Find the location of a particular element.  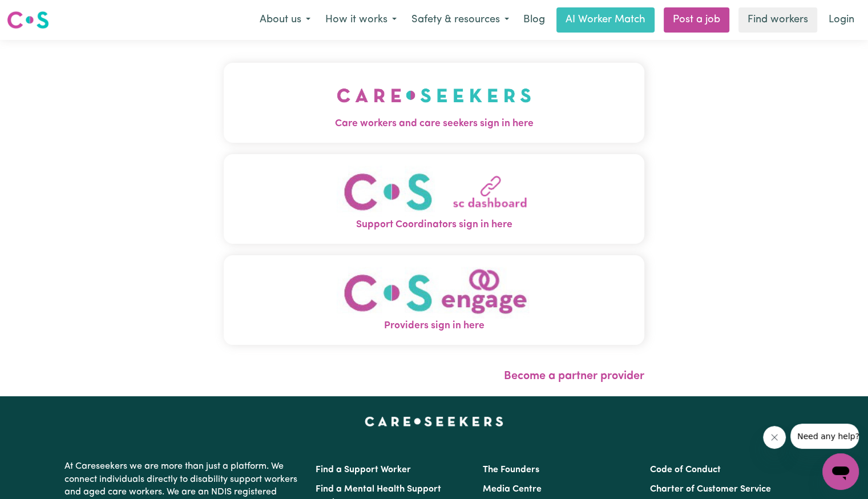

button: Support Coordinators sign in here is located at coordinates (434, 199).